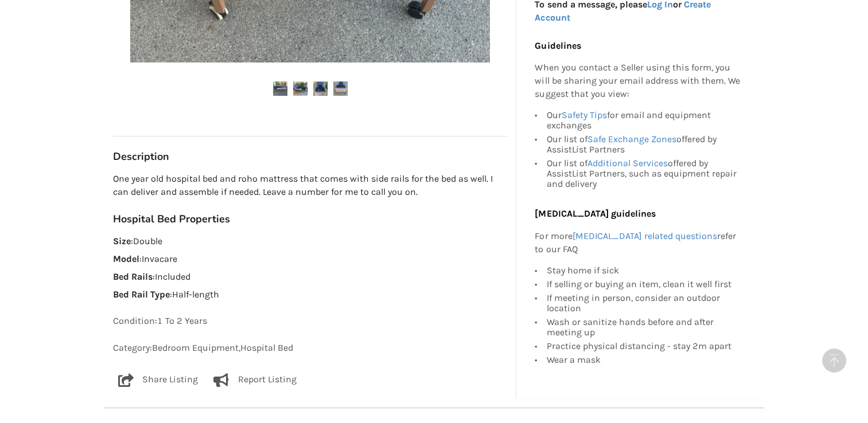  I want to click on p: Category: Bedroom Equipment , Hospital Bed, so click(310, 348).